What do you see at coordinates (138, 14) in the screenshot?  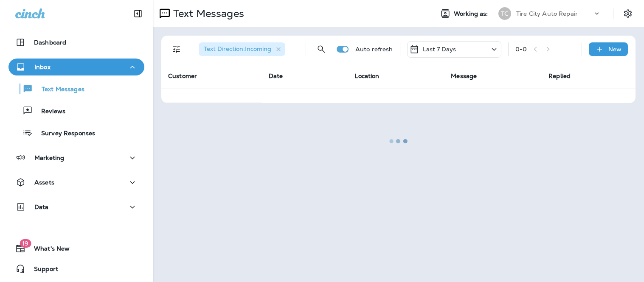 I see `button: Collapse Sidebar` at bounding box center [138, 14].